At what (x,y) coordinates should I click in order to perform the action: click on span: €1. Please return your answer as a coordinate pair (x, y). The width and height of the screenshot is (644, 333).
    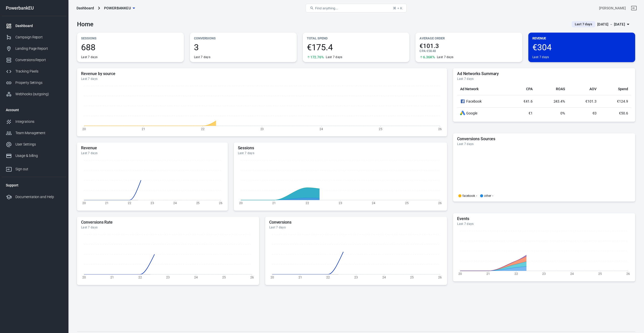
    Looking at the image, I should click on (531, 113).